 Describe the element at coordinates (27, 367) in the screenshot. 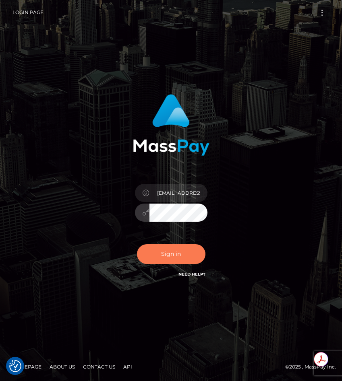

I see `a: Homepage` at that location.